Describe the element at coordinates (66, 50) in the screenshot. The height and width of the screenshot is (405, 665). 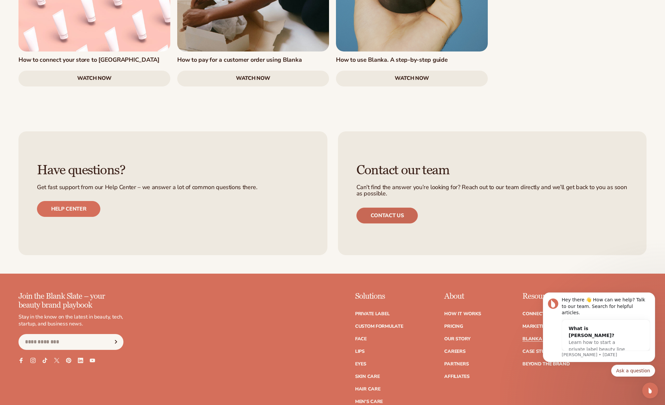
I see `div: message notification from Lee, 3w ago. Hey there 👋 How can we help? Talk to our team. Search for ...` at that location.